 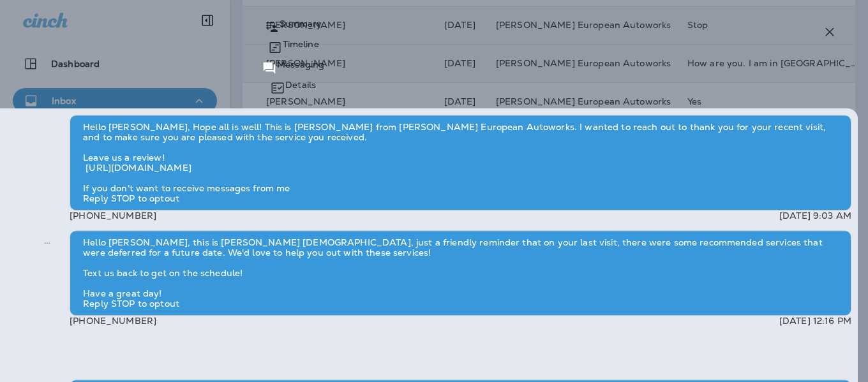 I want to click on p: Timeline, so click(x=301, y=44).